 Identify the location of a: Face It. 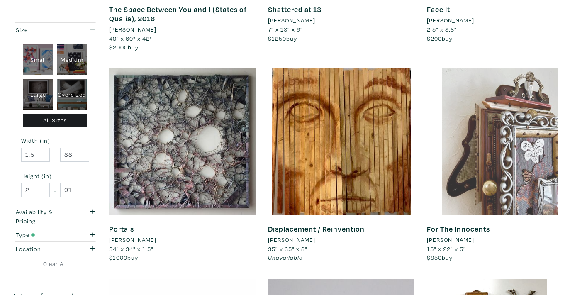
(438, 9).